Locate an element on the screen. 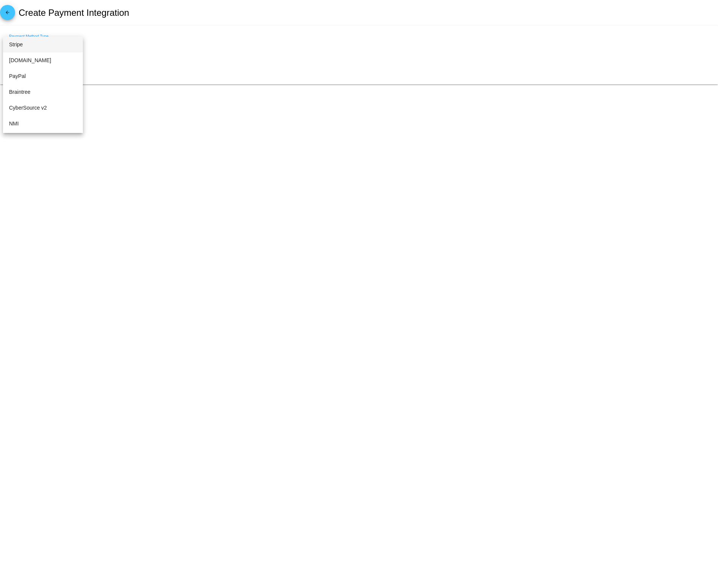  span: CyberSource v2 is located at coordinates (43, 108).